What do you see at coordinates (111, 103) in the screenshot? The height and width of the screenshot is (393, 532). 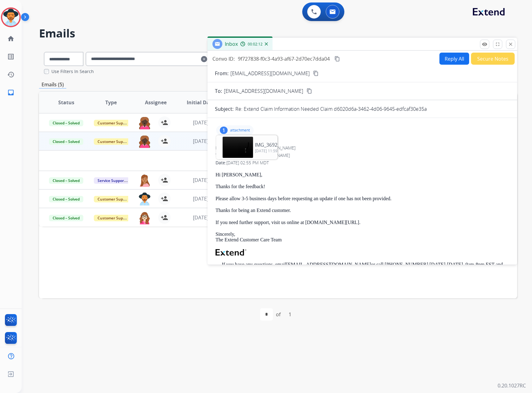 I see `span: Type` at bounding box center [111, 103].